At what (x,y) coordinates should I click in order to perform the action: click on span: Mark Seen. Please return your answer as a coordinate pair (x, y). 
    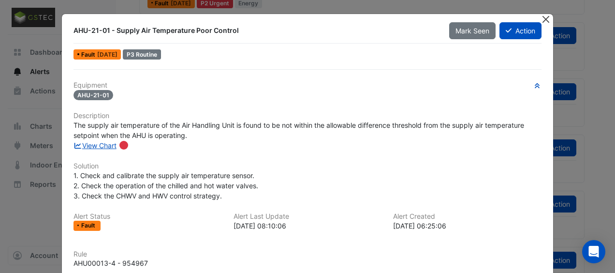
    Looking at the image, I should click on (472, 30).